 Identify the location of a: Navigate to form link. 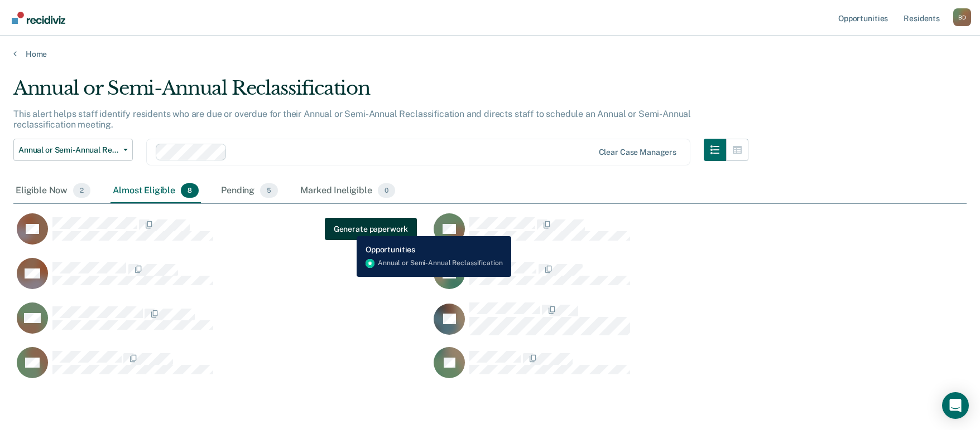
(370, 229).